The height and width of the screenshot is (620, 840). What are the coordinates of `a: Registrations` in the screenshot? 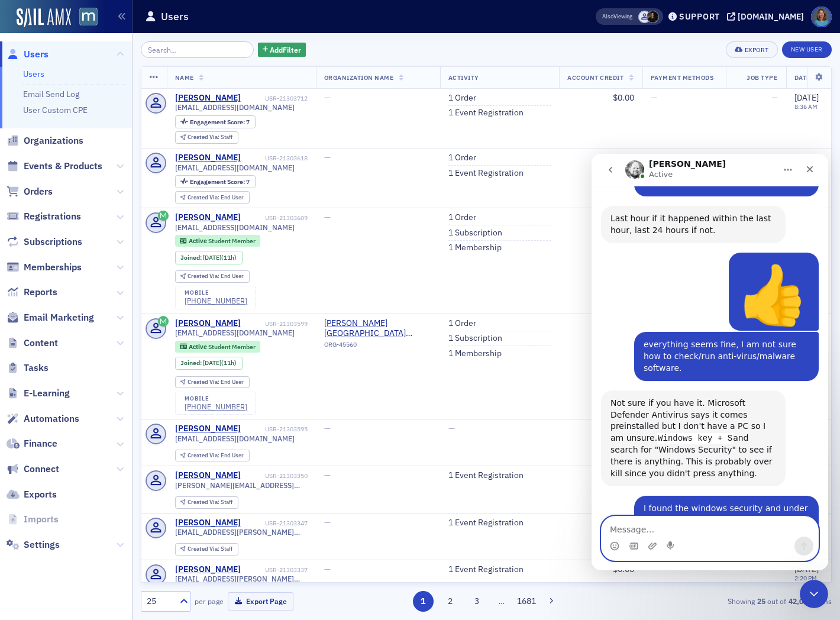 It's located at (44, 217).